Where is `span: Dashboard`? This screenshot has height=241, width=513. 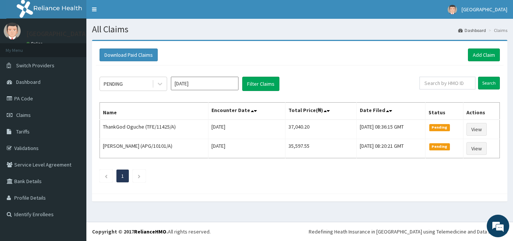
span: Dashboard is located at coordinates (28, 82).